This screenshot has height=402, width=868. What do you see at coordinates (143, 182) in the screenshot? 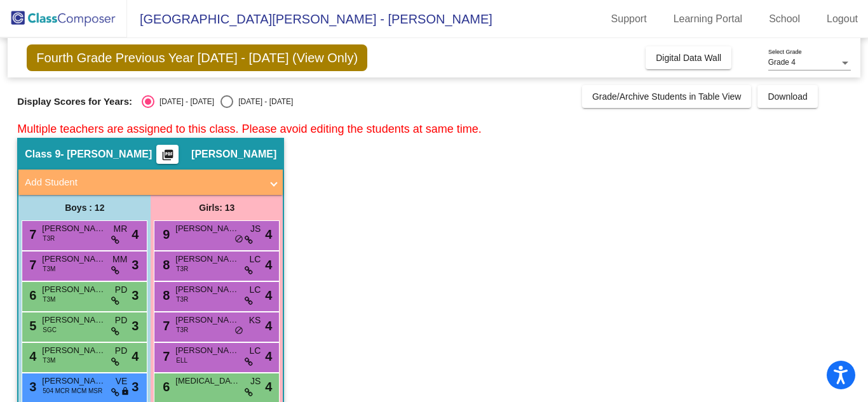
I see `mat-panel-title: Add Student` at bounding box center [143, 182].